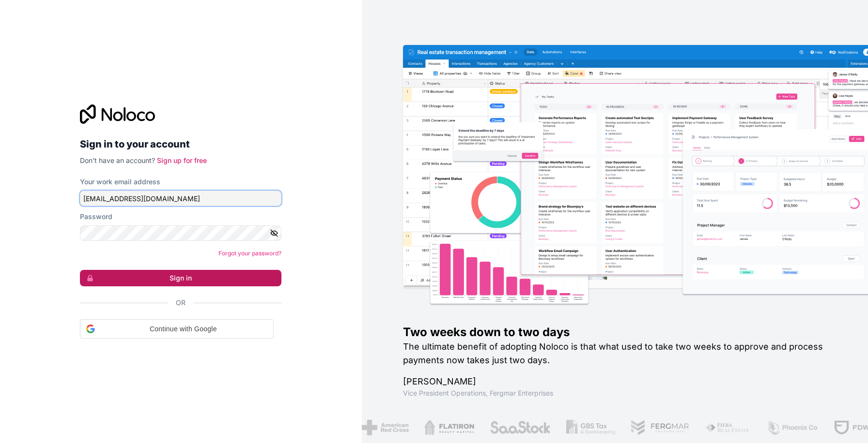 Image resolution: width=868 pixels, height=443 pixels. What do you see at coordinates (181, 198) in the screenshot?
I see `input: Email address` at bounding box center [181, 198].